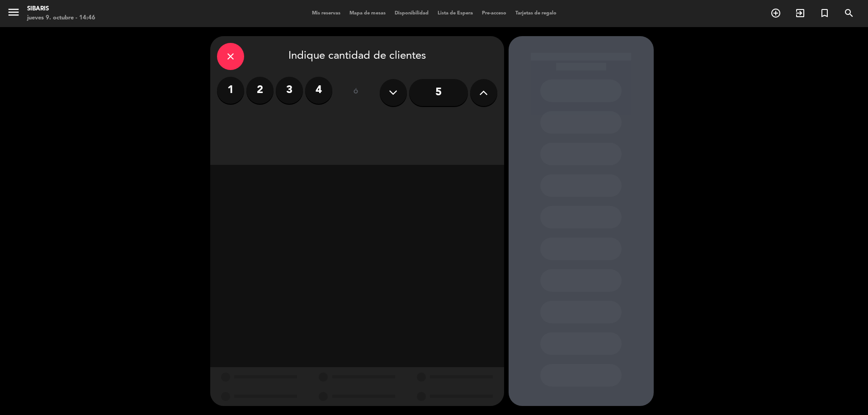 This screenshot has height=415, width=868. Describe the element at coordinates (535, 13) in the screenshot. I see `span: Tarjetas de regalo` at that location.